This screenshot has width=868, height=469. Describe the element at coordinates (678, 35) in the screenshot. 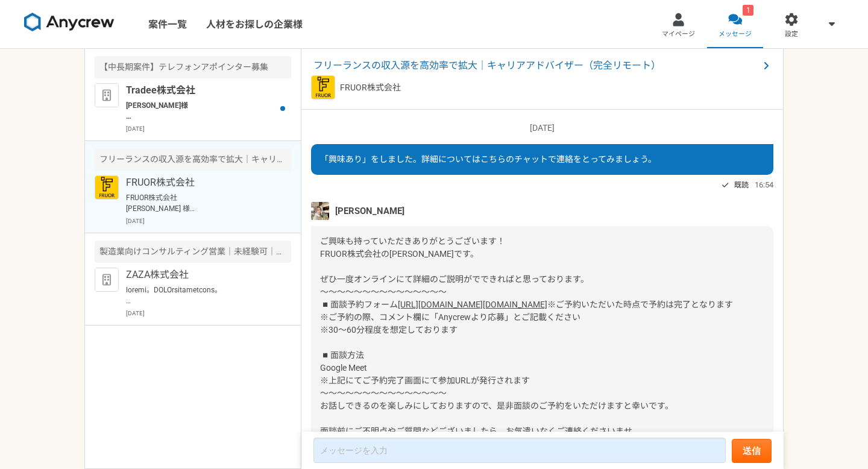

I see `span: マイページ` at that location.